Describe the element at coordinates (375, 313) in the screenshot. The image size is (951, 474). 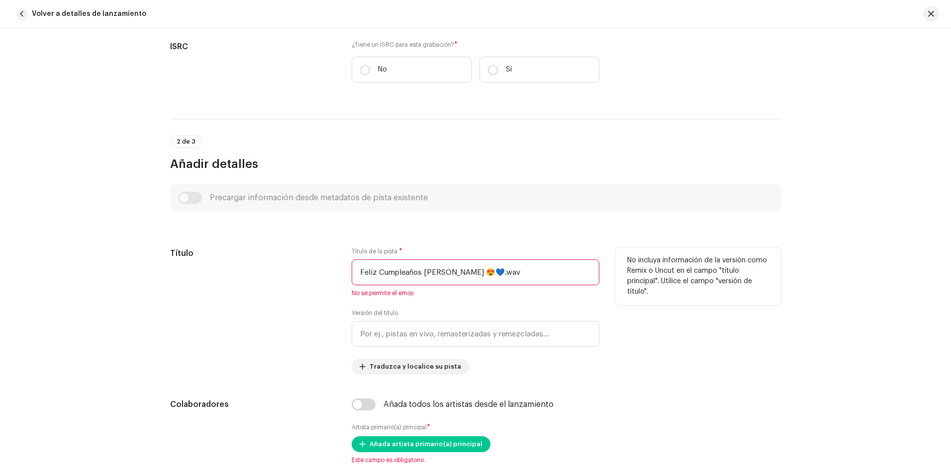
I see `label: Versión del título` at that location.